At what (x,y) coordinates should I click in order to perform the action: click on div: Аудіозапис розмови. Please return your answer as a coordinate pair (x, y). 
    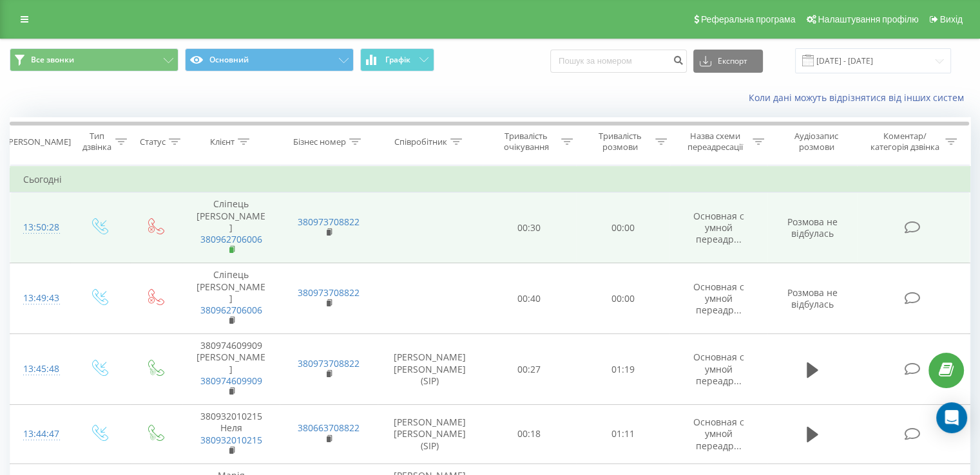
    Looking at the image, I should click on (816, 142).